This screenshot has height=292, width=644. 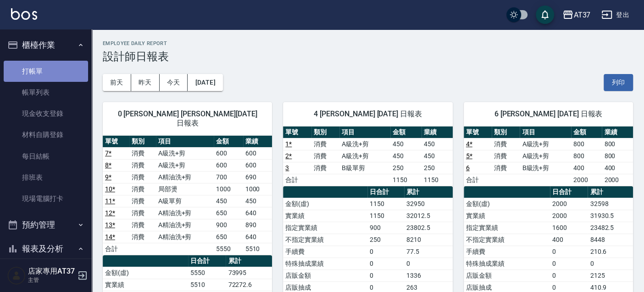 I want to click on a: 6, so click(x=468, y=167).